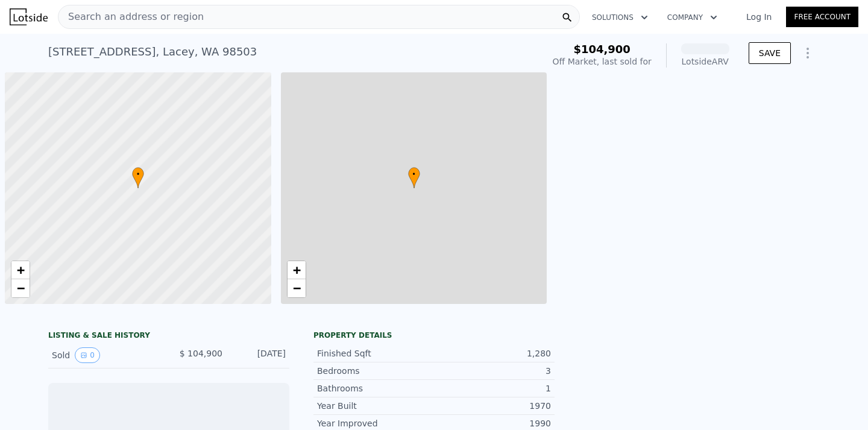  Describe the element at coordinates (601, 49) in the screenshot. I see `span: $104,900` at that location.